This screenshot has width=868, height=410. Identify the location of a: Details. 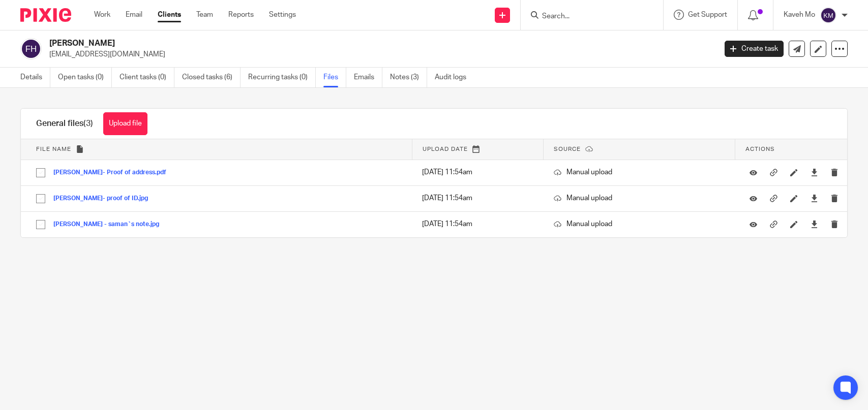
(35, 78).